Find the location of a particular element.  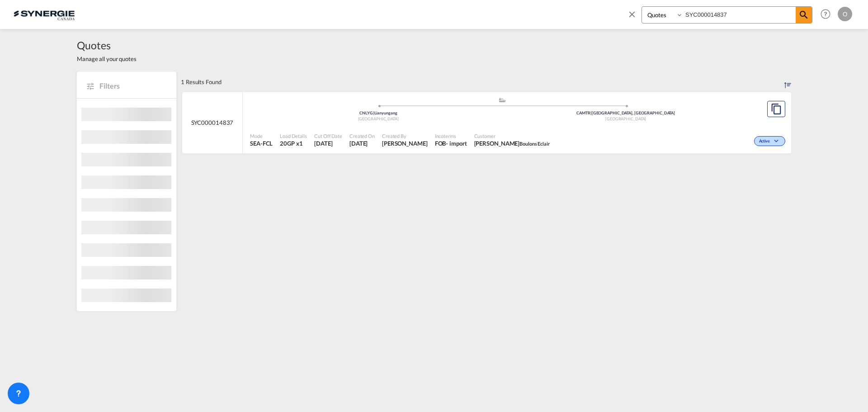

span: Created On is located at coordinates (362, 135).